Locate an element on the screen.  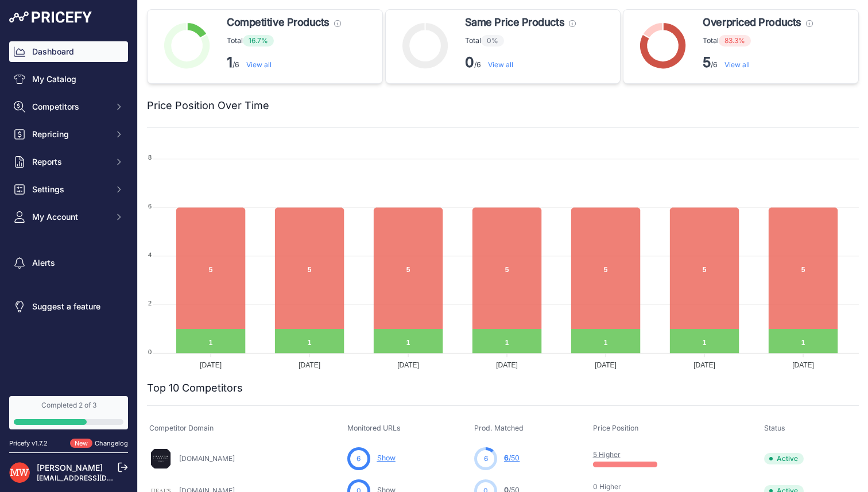
div: Completed 2 of 3 is located at coordinates (69, 405).